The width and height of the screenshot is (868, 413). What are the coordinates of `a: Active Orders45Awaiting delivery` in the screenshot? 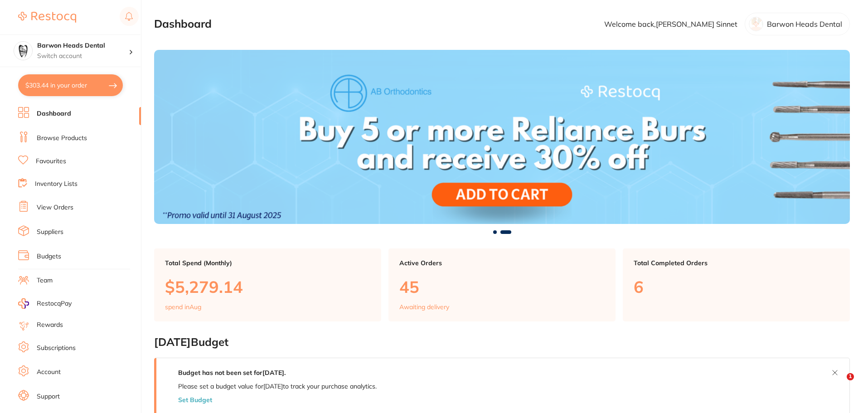 It's located at (502, 285).